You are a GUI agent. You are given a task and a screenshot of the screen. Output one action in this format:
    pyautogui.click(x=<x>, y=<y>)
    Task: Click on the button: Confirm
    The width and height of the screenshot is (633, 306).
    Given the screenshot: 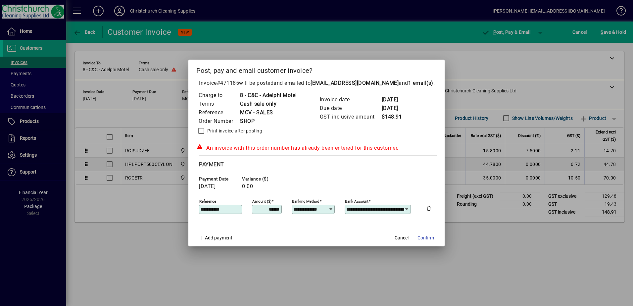 What is the action you would take?
    pyautogui.click(x=426, y=238)
    